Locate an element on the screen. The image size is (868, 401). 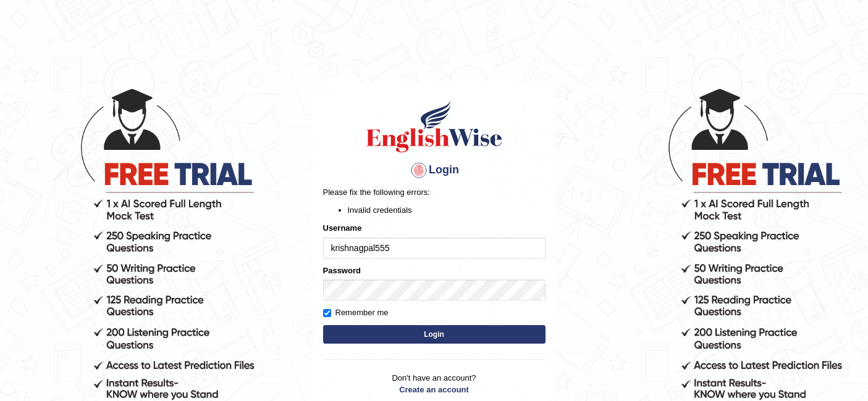
input: Remember me is located at coordinates (326, 313).